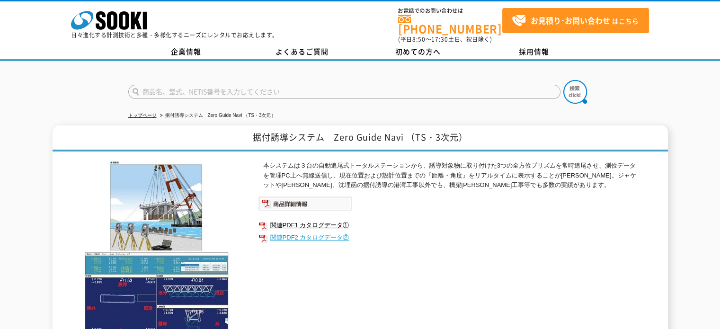 The image size is (720, 329). I want to click on span: 17:30, so click(440, 39).